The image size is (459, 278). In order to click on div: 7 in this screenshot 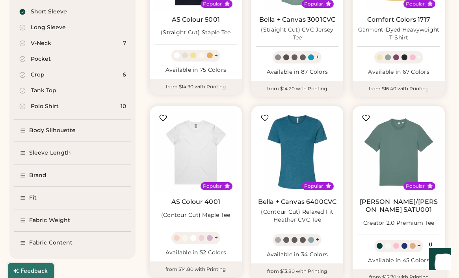, I will do `click(124, 43)`.